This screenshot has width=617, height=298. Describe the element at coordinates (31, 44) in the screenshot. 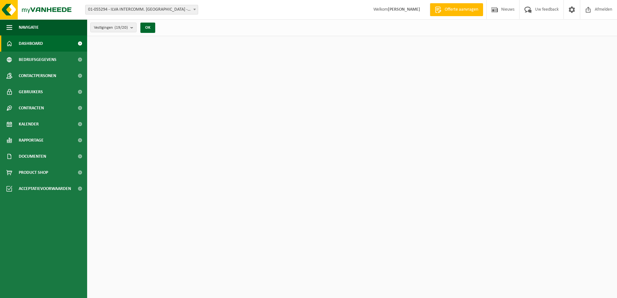

I see `span: Dashboard` at that location.